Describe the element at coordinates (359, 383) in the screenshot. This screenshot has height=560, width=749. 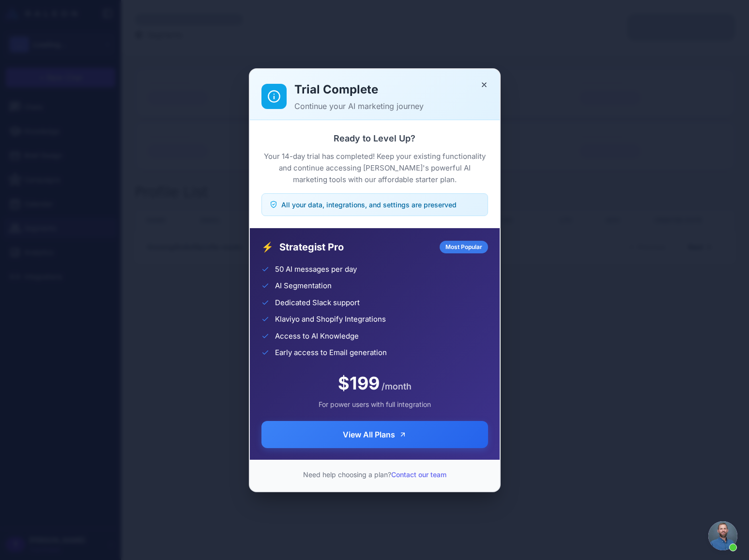
I see `span: $199` at that location.